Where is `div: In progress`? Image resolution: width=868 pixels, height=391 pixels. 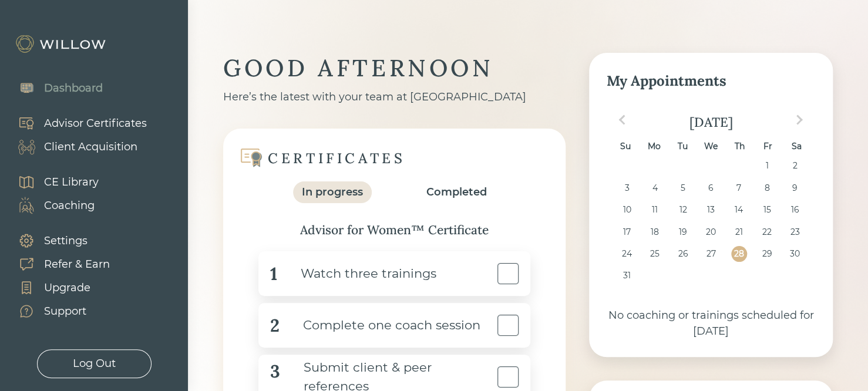 div: In progress is located at coordinates (332, 192).